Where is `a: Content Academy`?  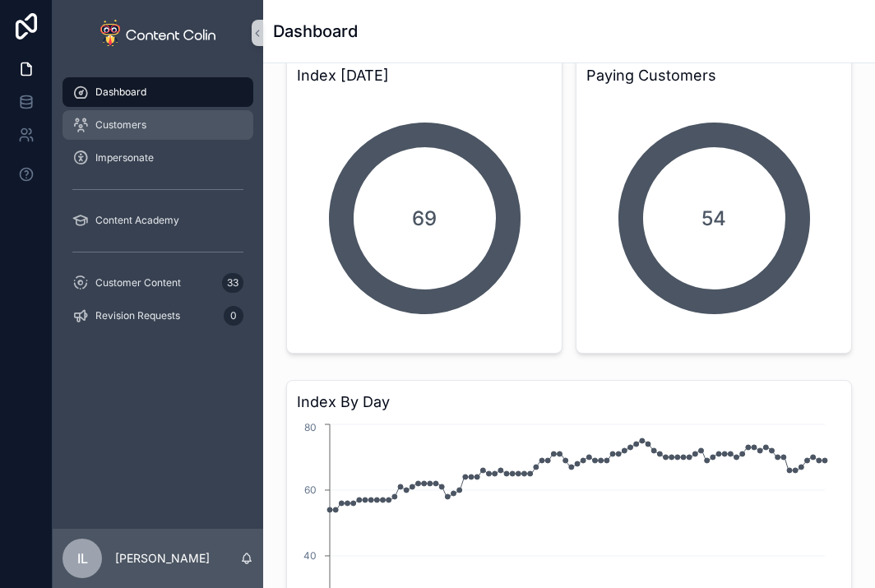 a: Content Academy is located at coordinates (158, 220).